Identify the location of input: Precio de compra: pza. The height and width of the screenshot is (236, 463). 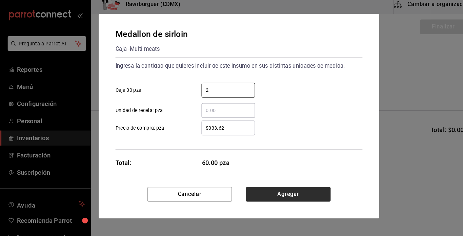
(221, 130).